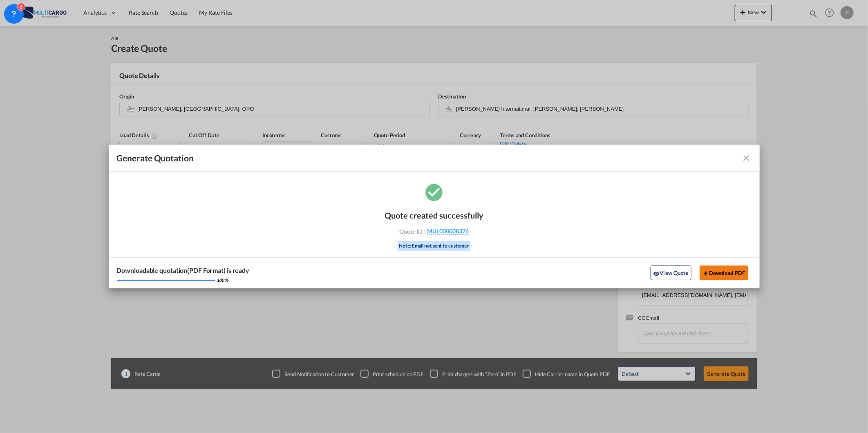 This screenshot has height=433, width=868. Describe the element at coordinates (434, 216) in the screenshot. I see `md-dialog: Generate Quotation Quote ...` at that location.